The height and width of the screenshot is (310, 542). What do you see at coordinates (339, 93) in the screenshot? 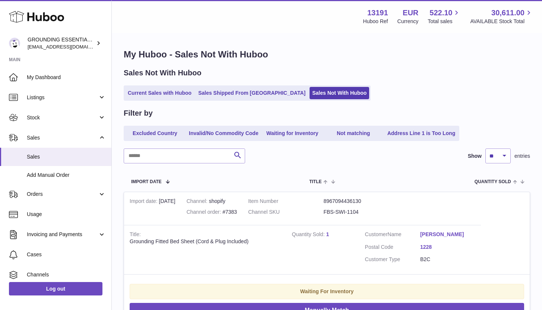
I see `a: Sales Not With Huboo` at bounding box center [339, 93].